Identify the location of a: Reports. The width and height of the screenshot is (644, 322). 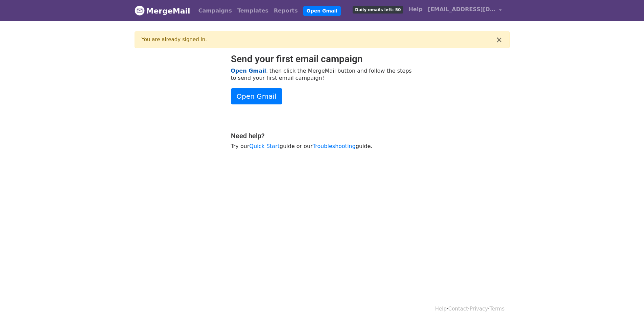
(285, 11).